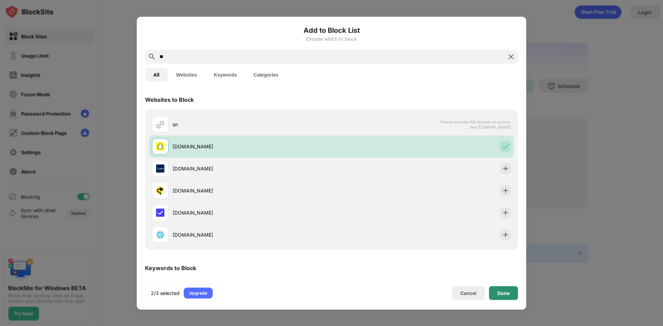 The image size is (663, 326). I want to click on div: 2/3 selected, so click(165, 293).